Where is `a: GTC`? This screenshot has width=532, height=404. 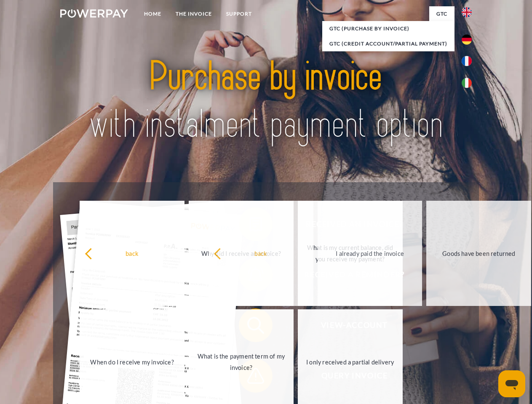
a: GTC is located at coordinates (442, 13).